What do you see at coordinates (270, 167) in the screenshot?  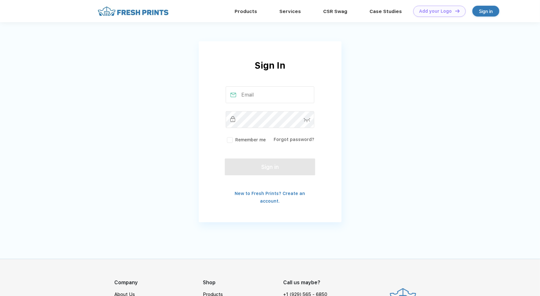 I see `button: Sign in` at bounding box center [270, 167].